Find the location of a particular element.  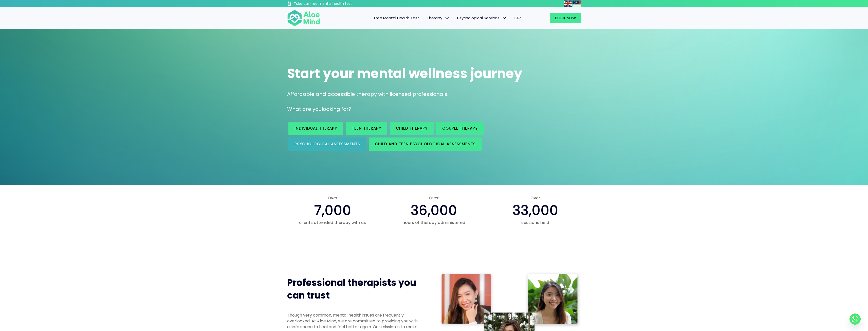

span: clients attended therapy with us is located at coordinates (333, 223).